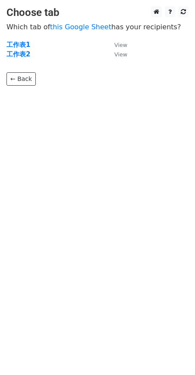 The width and height of the screenshot is (195, 375). Describe the element at coordinates (18, 54) in the screenshot. I see `strong: 工作表2` at that location.